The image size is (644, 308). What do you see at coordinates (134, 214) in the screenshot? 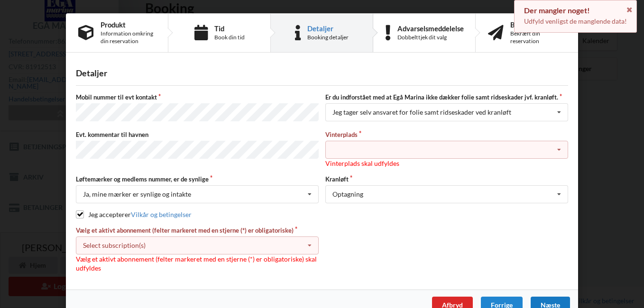
I see `label: Jeg accepterer` at bounding box center [134, 214].